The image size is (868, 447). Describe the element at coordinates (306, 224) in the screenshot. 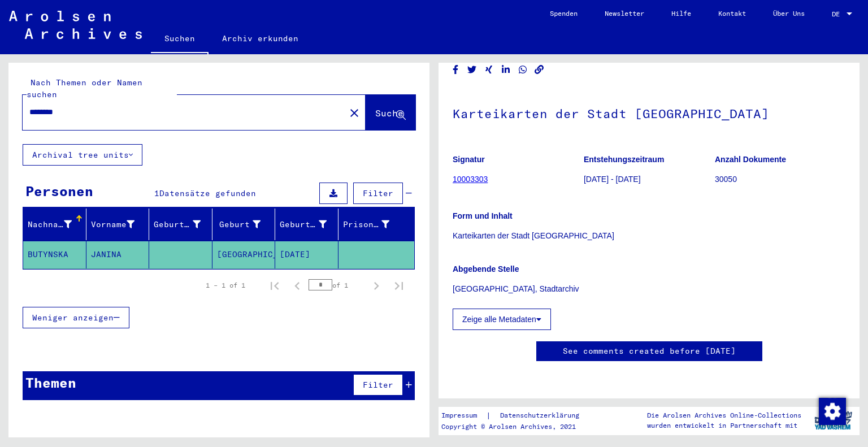

I see `mat-header-cell: Geburtsdatum` at that location.